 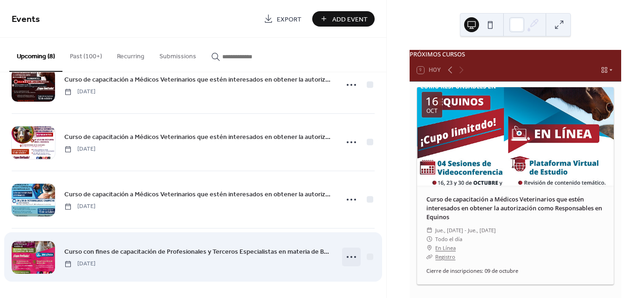 I want to click on a: Export, so click(x=283, y=18).